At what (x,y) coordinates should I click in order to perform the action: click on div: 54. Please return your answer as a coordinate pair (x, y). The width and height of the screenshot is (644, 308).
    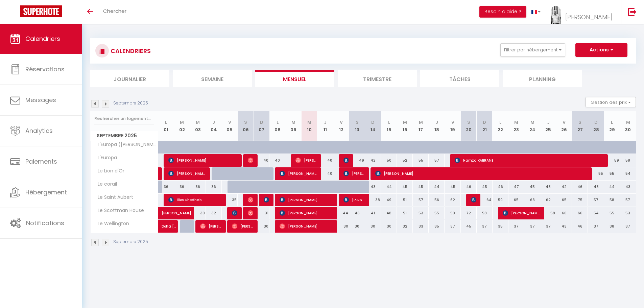
    Looking at the image, I should click on (628, 173).